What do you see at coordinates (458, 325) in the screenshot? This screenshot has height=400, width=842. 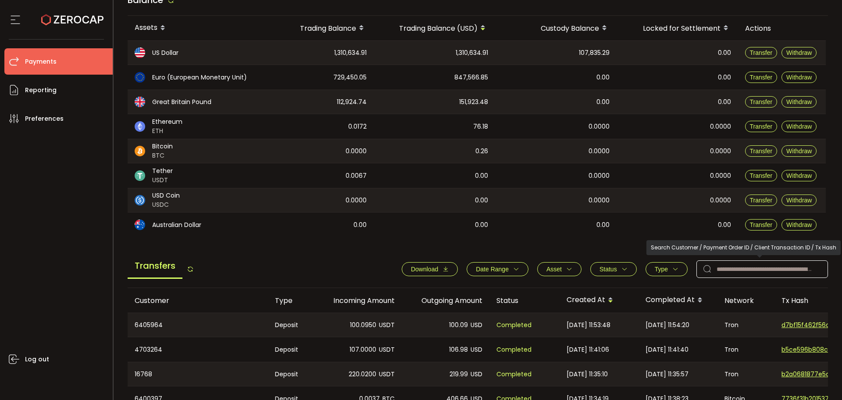 I see `span: 100.09` at bounding box center [458, 325].